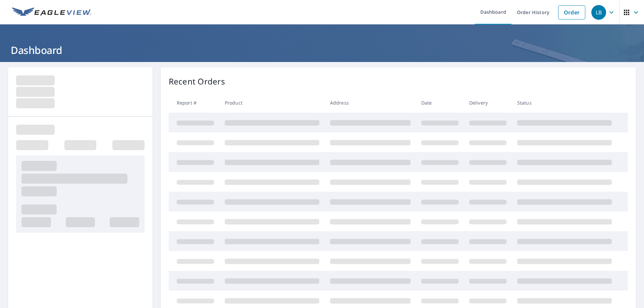  Describe the element at coordinates (52, 12) in the screenshot. I see `img: EV Logo` at that location.